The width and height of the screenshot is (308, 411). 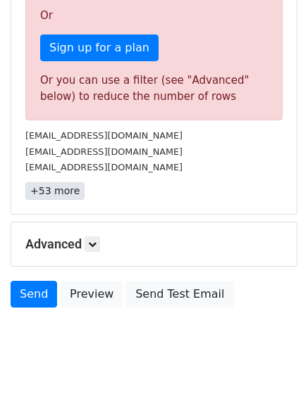 What do you see at coordinates (55, 191) in the screenshot?
I see `a: +53 more` at bounding box center [55, 191].